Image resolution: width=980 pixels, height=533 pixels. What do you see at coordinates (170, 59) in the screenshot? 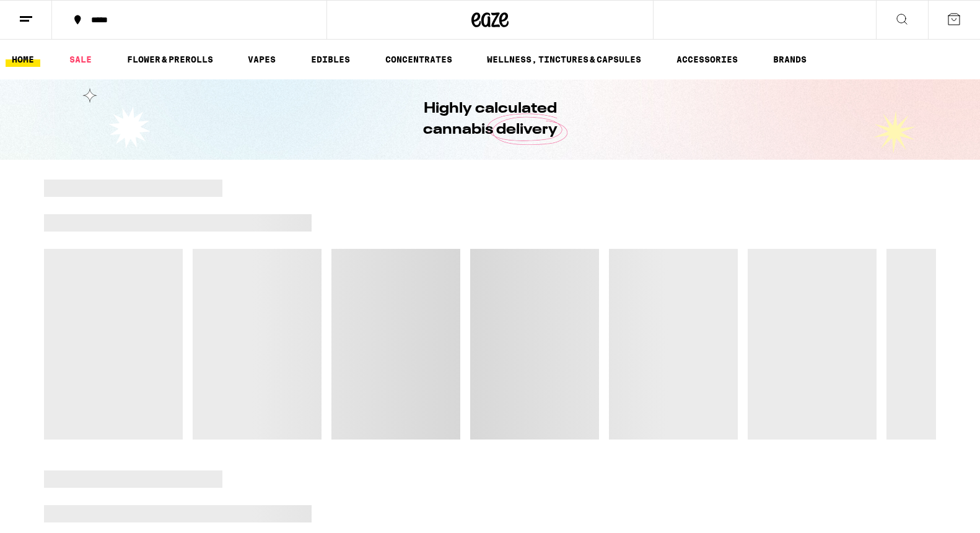
I see `a: FLOWER & PREROLLS` at bounding box center [170, 59].